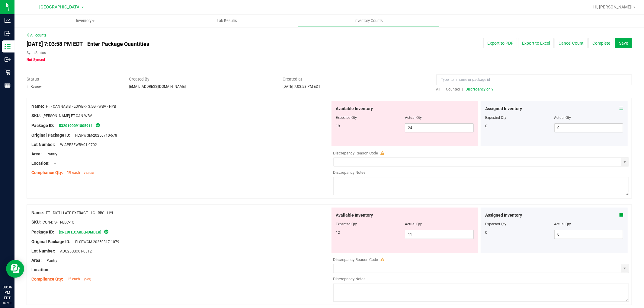  What do you see at coordinates (36, 35) in the screenshot?
I see `a: All counts` at bounding box center [36, 35].